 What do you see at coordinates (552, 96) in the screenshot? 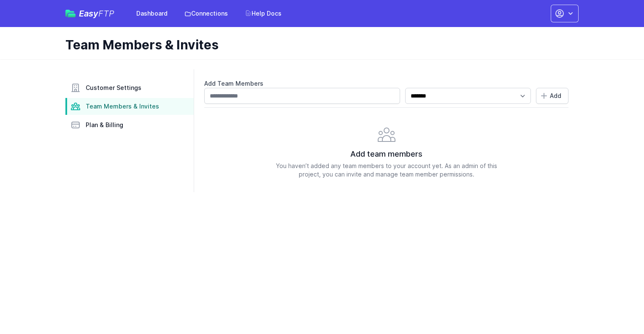
I see `button: Add` at bounding box center [552, 96].